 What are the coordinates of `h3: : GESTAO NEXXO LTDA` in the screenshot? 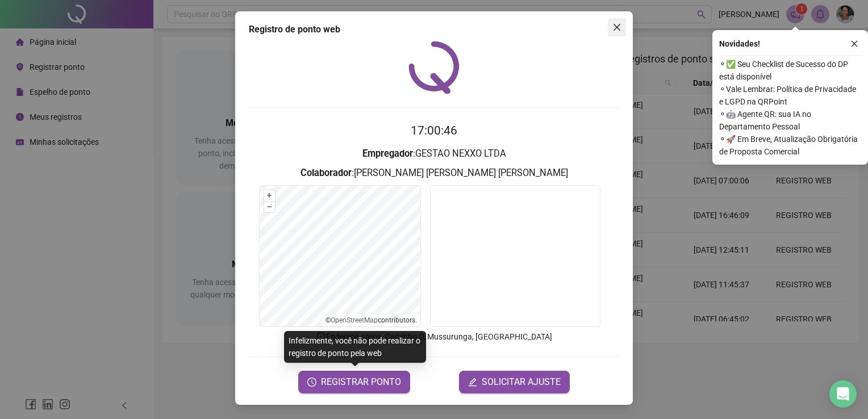 It's located at (434, 154).